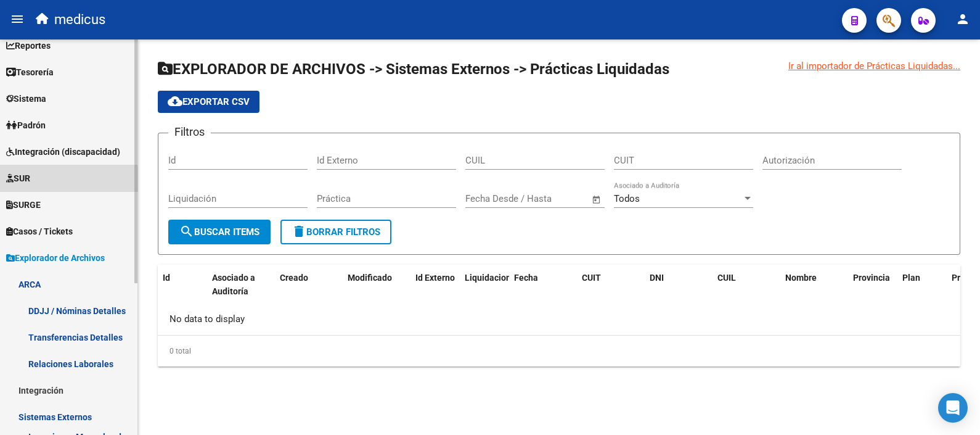 This screenshot has width=980, height=435. Describe the element at coordinates (299, 232) in the screenshot. I see `mat-icon: delete` at that location.